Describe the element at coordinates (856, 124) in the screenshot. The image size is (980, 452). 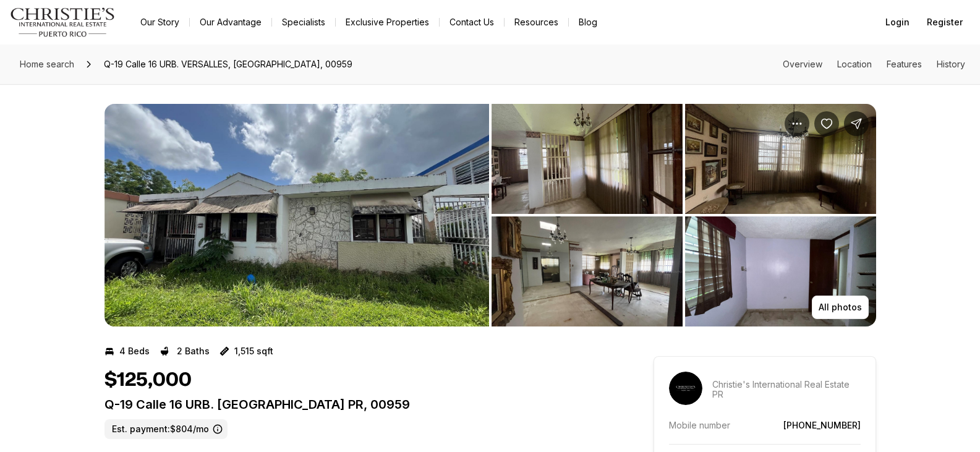
I see `button: Share Property: Q-19 Calle 16 URB. VERSALLES` at that location.